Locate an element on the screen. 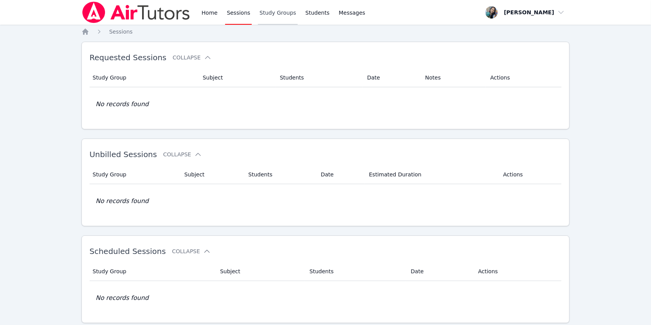 The height and width of the screenshot is (325, 651). span: Scheduled Sessions is located at coordinates (128, 251).